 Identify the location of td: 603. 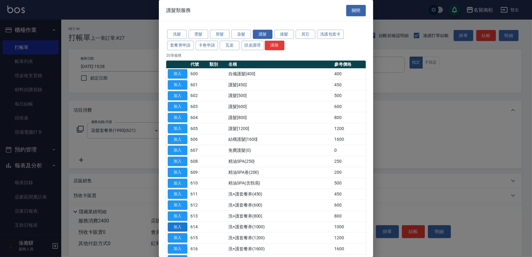
(198, 107).